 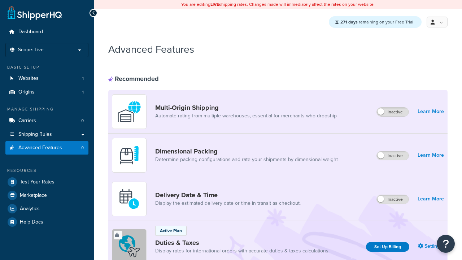 What do you see at coordinates (47, 182) in the screenshot?
I see `a: Test Your Rates` at bounding box center [47, 182].